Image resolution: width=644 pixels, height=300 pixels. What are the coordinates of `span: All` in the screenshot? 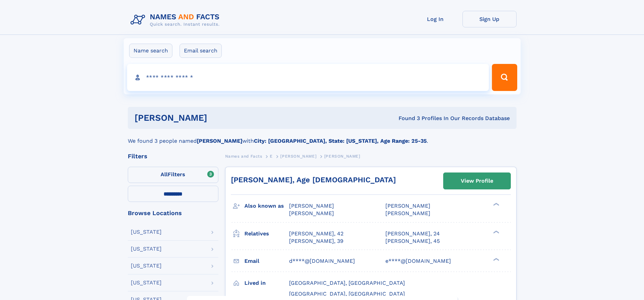 It's located at (164, 174).